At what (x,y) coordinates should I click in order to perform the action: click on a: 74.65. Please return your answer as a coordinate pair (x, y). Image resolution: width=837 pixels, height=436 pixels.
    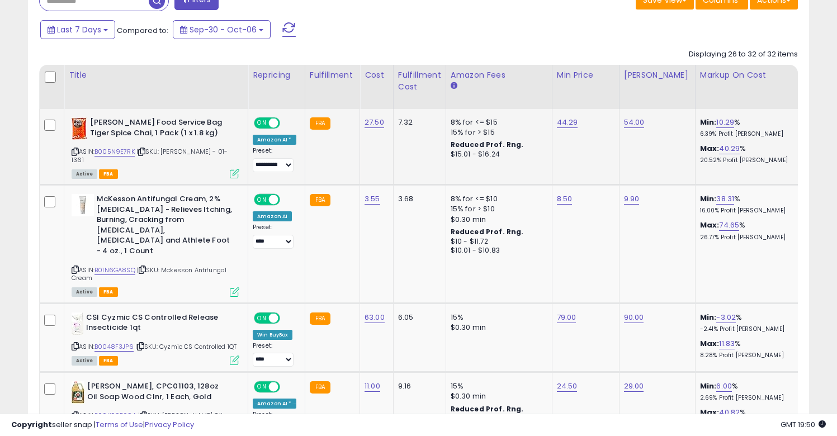
    Looking at the image, I should click on (729, 225).